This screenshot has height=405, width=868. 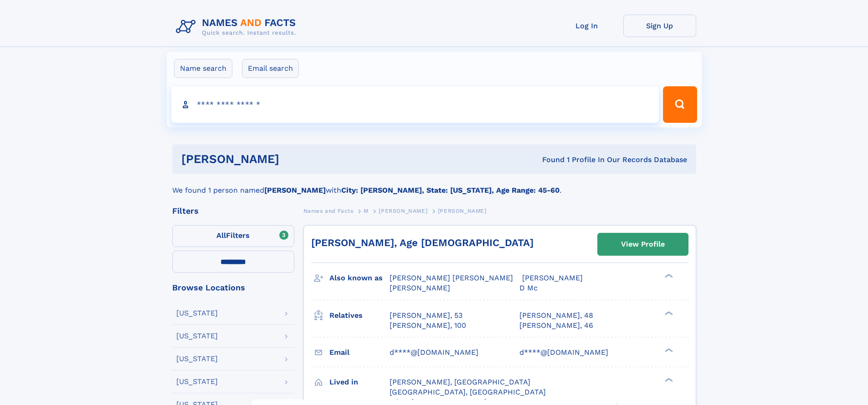 I want to click on div: Browse Locations, so click(x=233, y=287).